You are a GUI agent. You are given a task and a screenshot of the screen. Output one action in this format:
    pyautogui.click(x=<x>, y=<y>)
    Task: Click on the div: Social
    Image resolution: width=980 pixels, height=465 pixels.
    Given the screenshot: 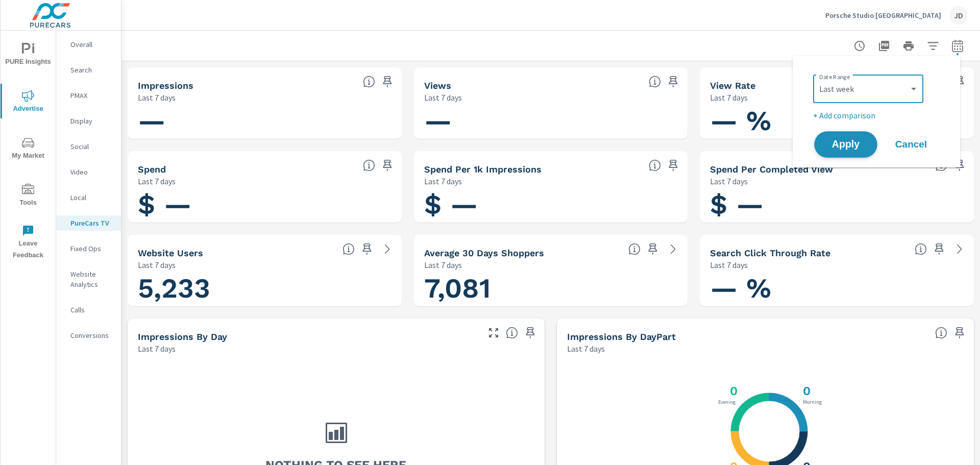 What is the action you would take?
    pyautogui.click(x=88, y=146)
    